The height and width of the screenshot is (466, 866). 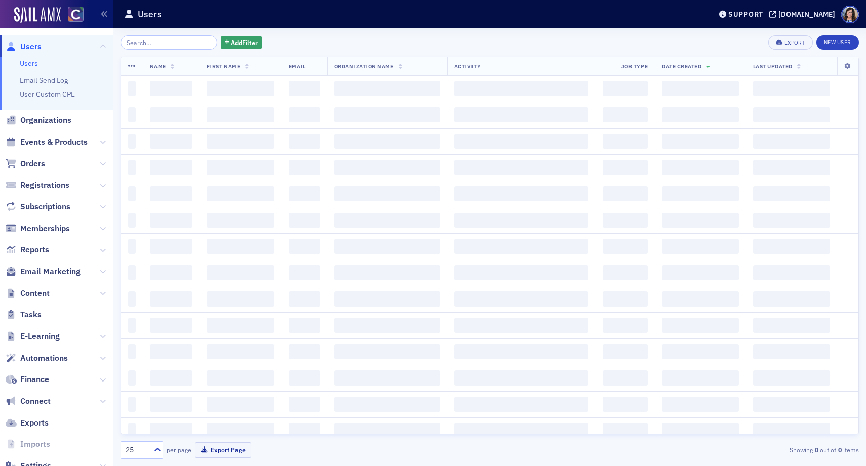 I want to click on span: Date Created, so click(x=681, y=66).